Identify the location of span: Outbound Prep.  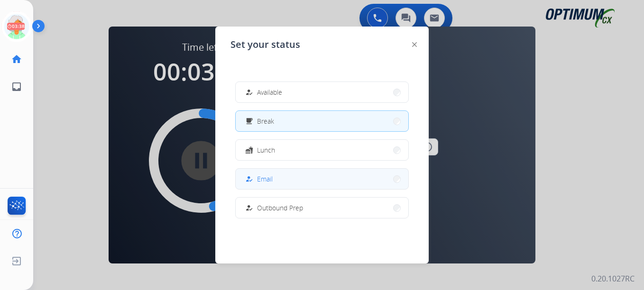
(280, 208).